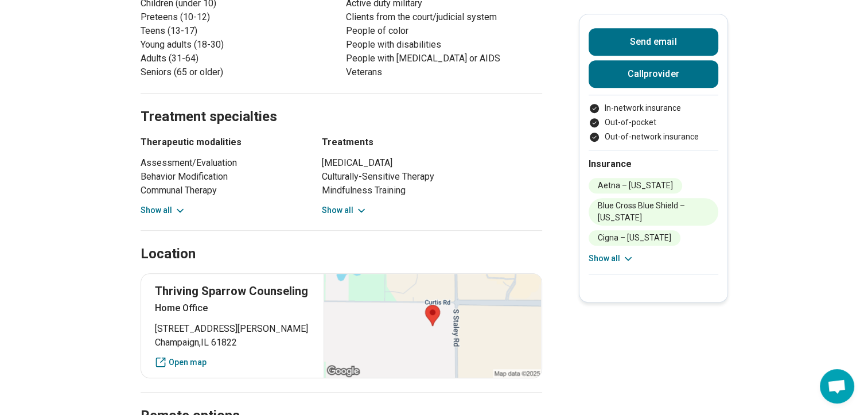  I want to click on h2: Location, so click(168, 254).